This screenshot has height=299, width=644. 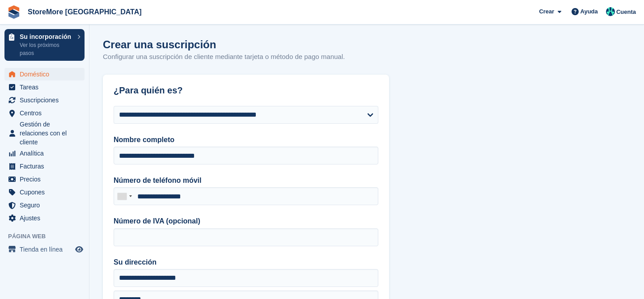 What do you see at coordinates (46, 166) in the screenshot?
I see `span: Facturas` at bounding box center [46, 166].